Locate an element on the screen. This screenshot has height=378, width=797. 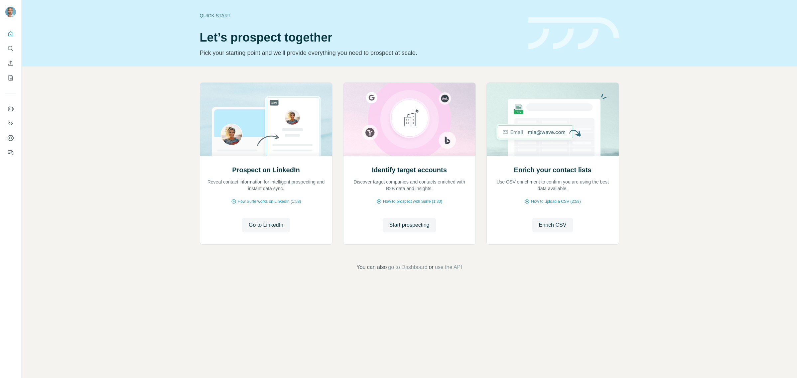
span: or is located at coordinates (431, 267).